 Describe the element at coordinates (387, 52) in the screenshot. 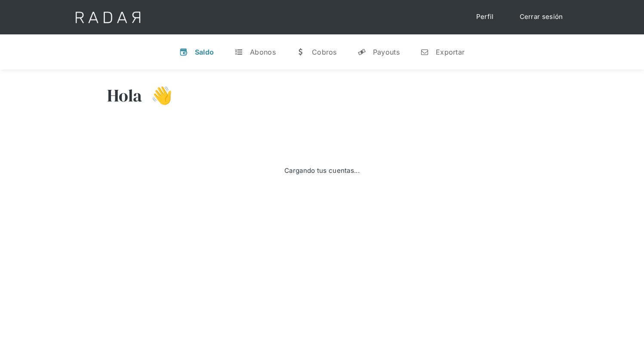

I see `div: Payouts` at that location.